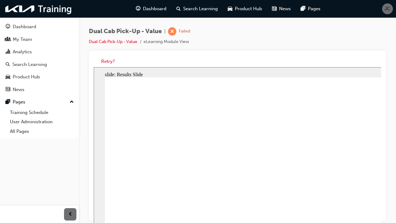  Describe the element at coordinates (200, 9) in the screenshot. I see `span: Search Learning` at that location.